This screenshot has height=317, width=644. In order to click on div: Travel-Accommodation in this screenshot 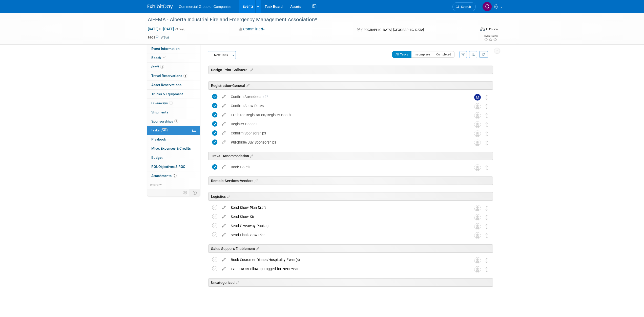, I will do `click(351, 156)`.